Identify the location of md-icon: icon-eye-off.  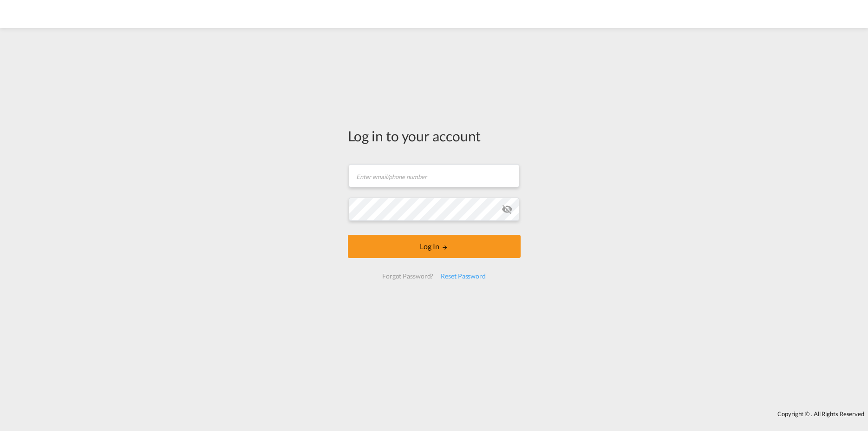
(508, 209).